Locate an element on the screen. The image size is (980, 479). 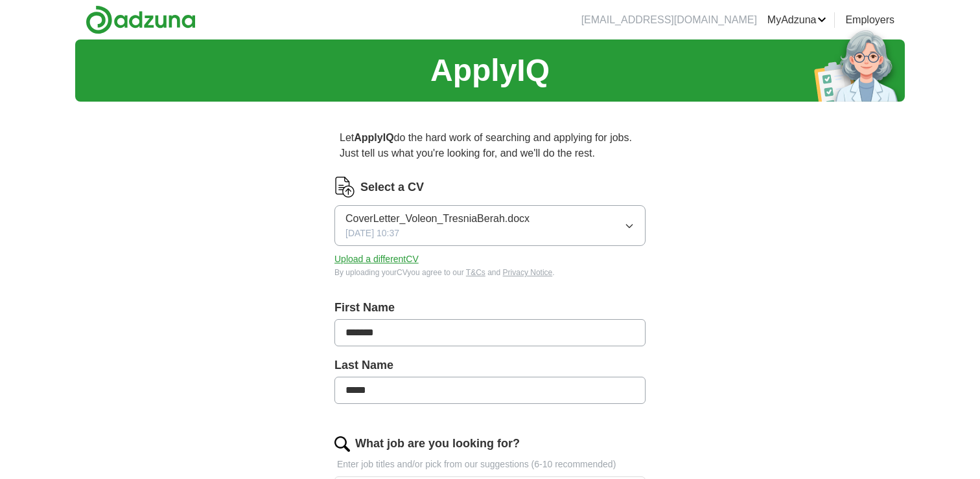
a: T&Cs is located at coordinates (476, 273).